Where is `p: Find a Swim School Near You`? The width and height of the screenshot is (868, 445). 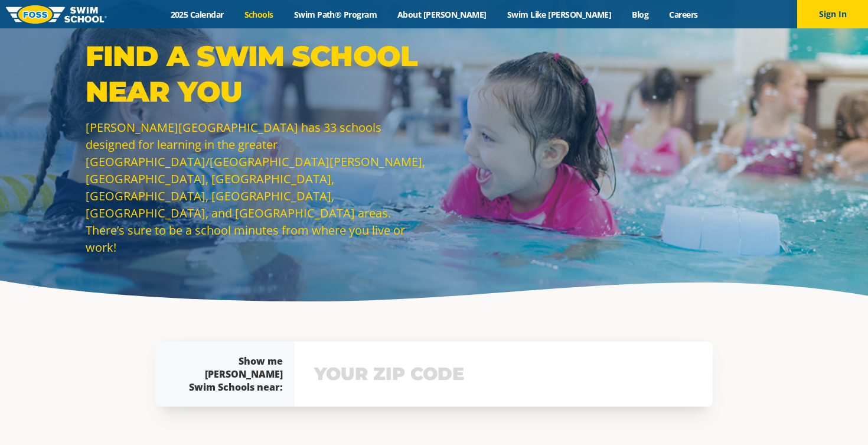
p: Find a Swim School Near You is located at coordinates (257, 74).